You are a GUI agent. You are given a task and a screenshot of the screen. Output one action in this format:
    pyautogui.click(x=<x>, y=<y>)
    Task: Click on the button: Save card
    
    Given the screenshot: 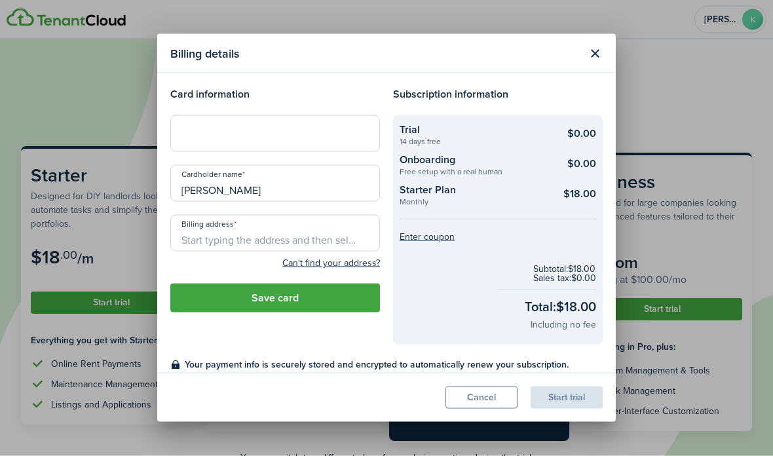 What is the action you would take?
    pyautogui.click(x=275, y=298)
    